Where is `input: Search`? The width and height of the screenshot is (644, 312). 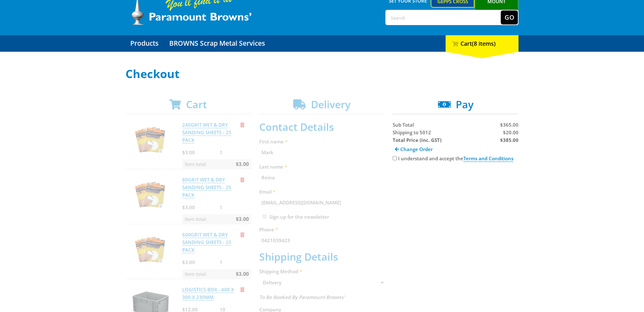 input: Search is located at coordinates (444, 17).